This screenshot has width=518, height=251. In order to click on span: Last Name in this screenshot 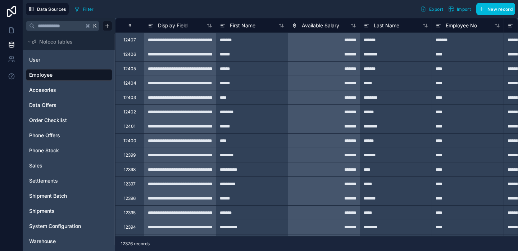, I will do `click(386, 26)`.